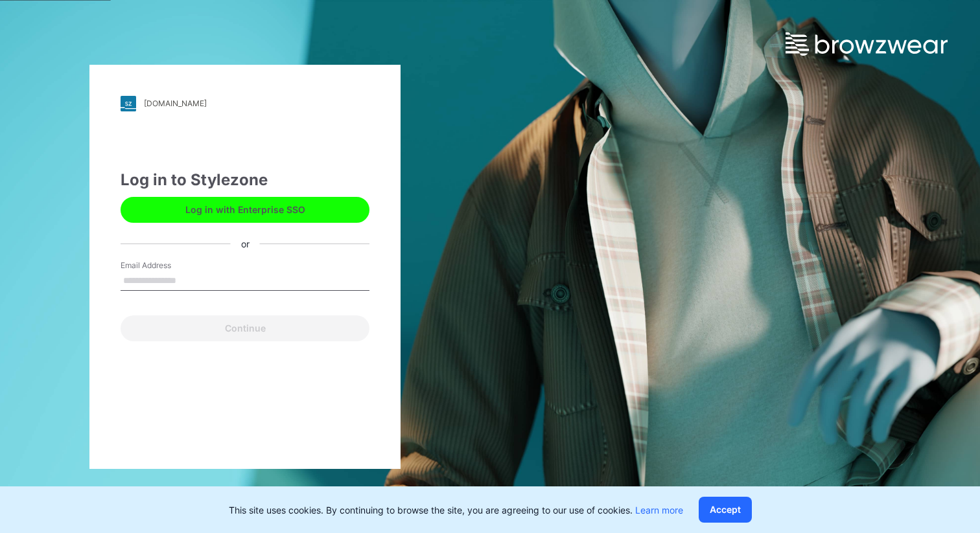  I want to click on div: or, so click(245, 244).